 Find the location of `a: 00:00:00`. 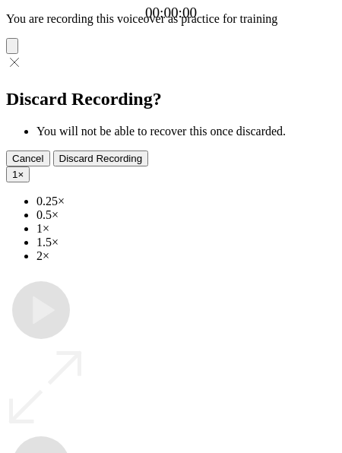

a: 00:00:00 is located at coordinates (171, 13).